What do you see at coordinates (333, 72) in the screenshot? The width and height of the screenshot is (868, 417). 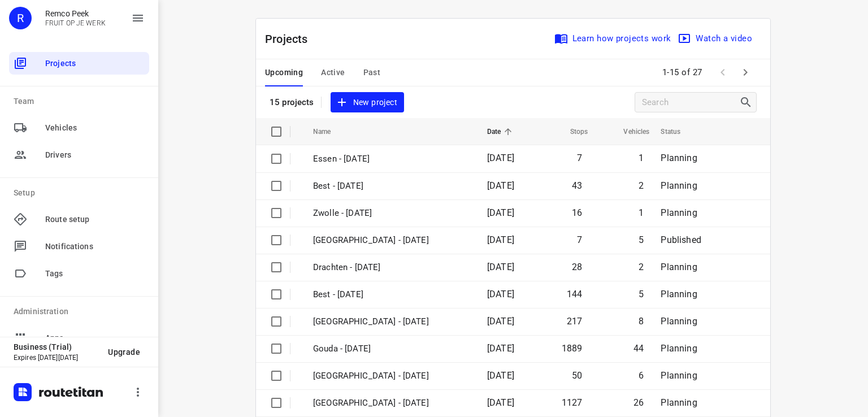 I see `span: Active` at bounding box center [333, 72].